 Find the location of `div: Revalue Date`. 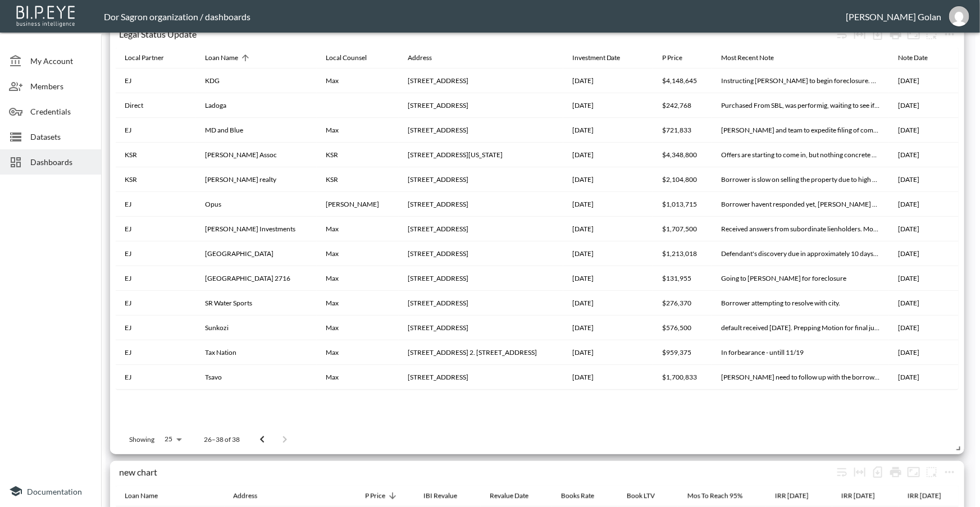

div: Revalue Date is located at coordinates (509, 496).